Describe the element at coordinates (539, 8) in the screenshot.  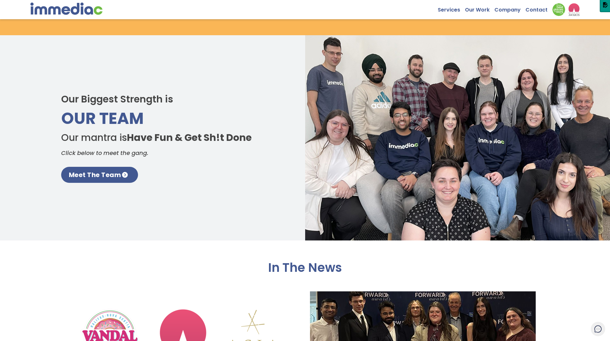
I see `a: Contact` at that location.